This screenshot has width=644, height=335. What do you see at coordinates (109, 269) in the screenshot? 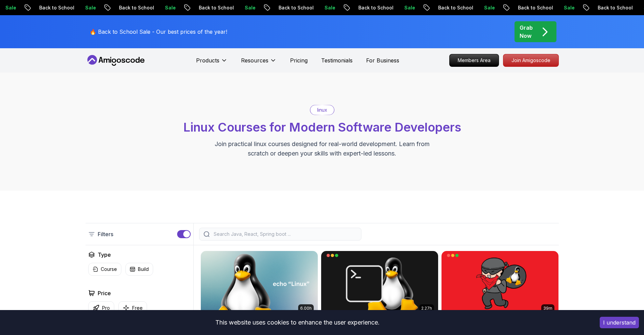
I see `p: Course` at bounding box center [109, 269].